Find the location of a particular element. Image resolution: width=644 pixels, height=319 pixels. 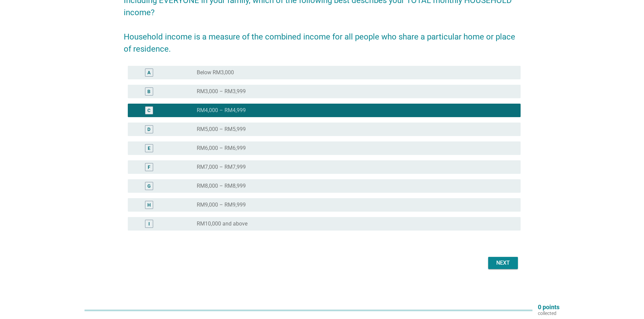

div: H is located at coordinates (149, 205).